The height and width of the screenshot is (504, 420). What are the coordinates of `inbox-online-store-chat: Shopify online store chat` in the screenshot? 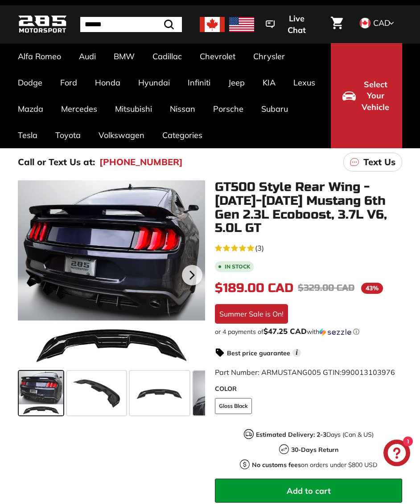 It's located at (397, 454).